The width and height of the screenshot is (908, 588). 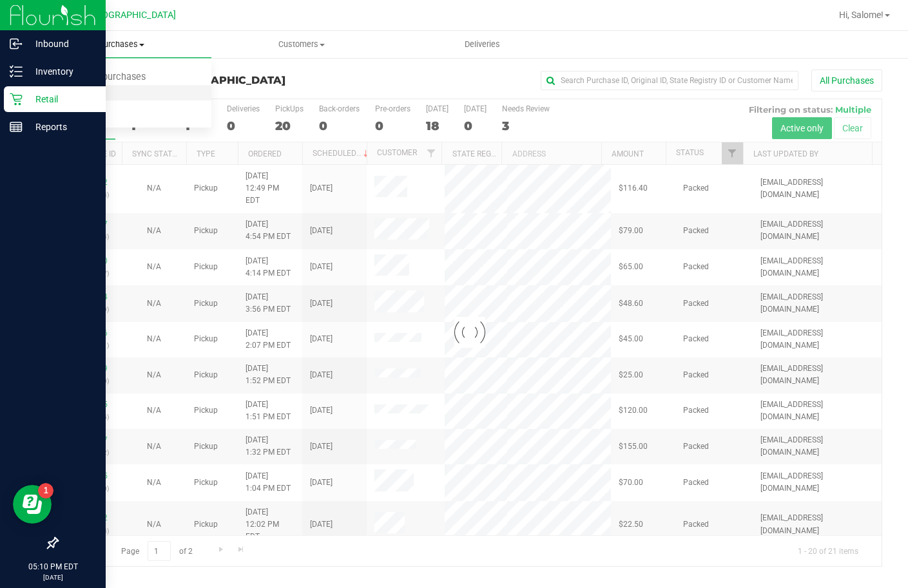 What do you see at coordinates (61, 127) in the screenshot?
I see `p: Reports` at bounding box center [61, 127].